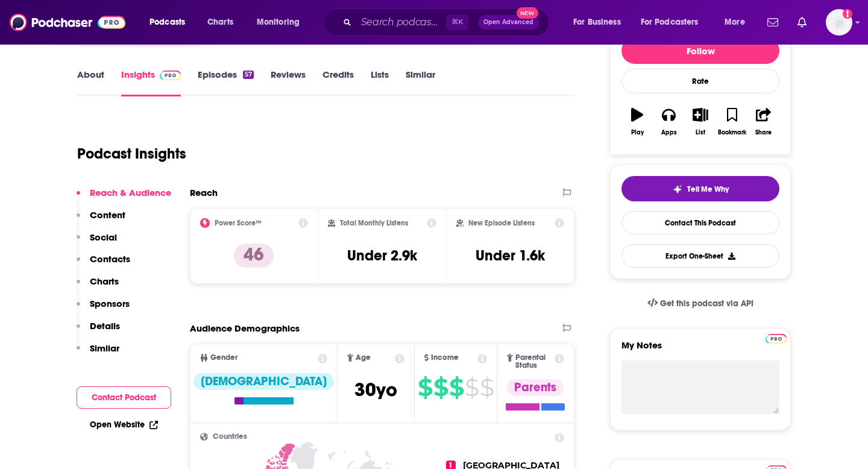  What do you see at coordinates (501, 223) in the screenshot?
I see `h2: New Episode Listens` at bounding box center [501, 223].